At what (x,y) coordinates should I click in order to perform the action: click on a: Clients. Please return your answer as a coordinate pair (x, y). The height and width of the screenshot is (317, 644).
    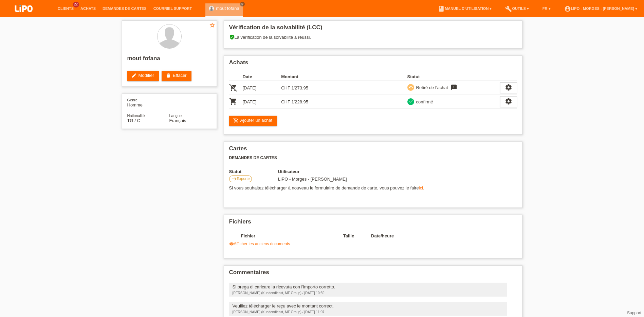
    Looking at the image, I should click on (65, 9).